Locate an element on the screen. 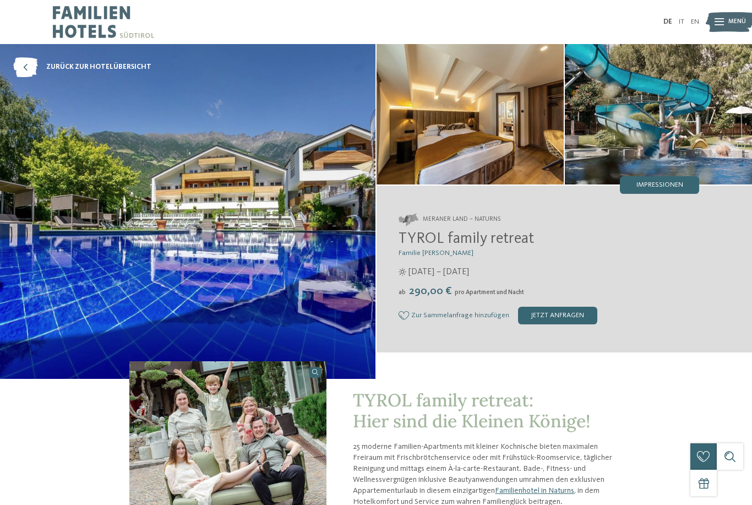 The width and height of the screenshot is (752, 505). a: Familienhotel in Naturns is located at coordinates (534, 490).